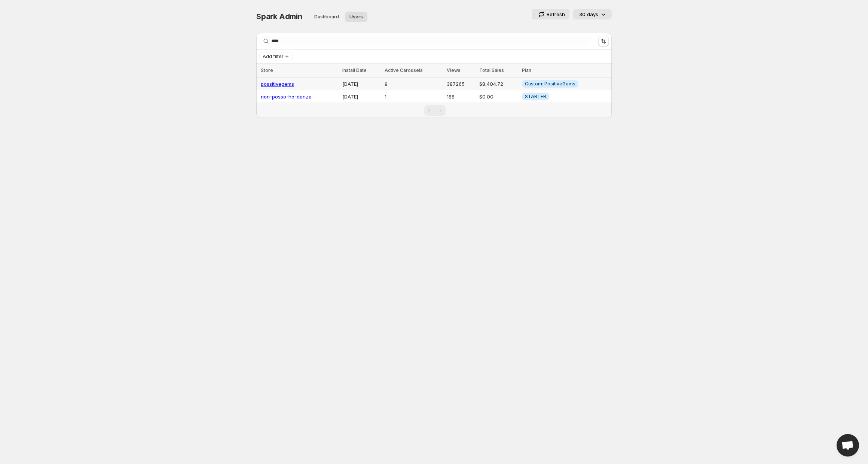  Describe the element at coordinates (356, 17) in the screenshot. I see `span: Users` at that location.